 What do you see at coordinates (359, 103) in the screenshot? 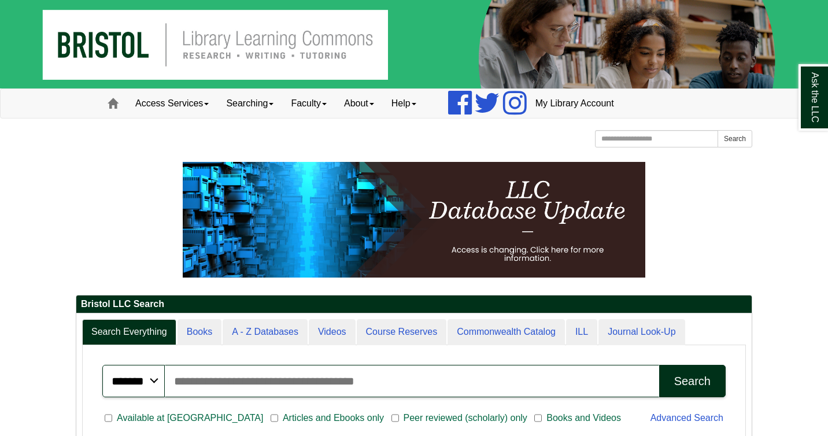
I see `a: About` at bounding box center [359, 103].